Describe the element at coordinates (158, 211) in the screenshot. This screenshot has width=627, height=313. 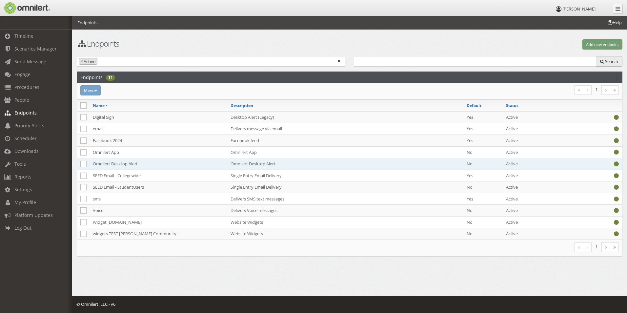
I see `td: Voice` at that location.